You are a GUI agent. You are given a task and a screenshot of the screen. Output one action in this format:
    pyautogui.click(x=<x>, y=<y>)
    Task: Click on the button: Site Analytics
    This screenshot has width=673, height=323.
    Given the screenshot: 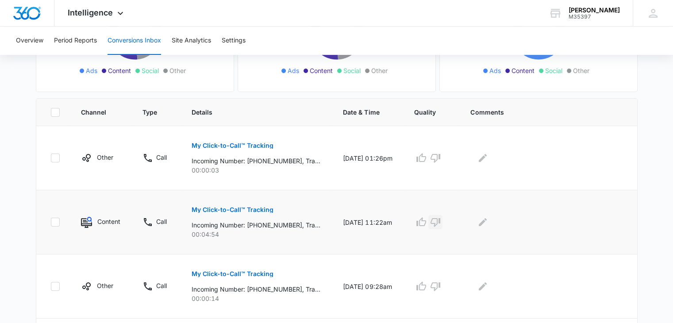 What is the action you would take?
    pyautogui.click(x=191, y=41)
    